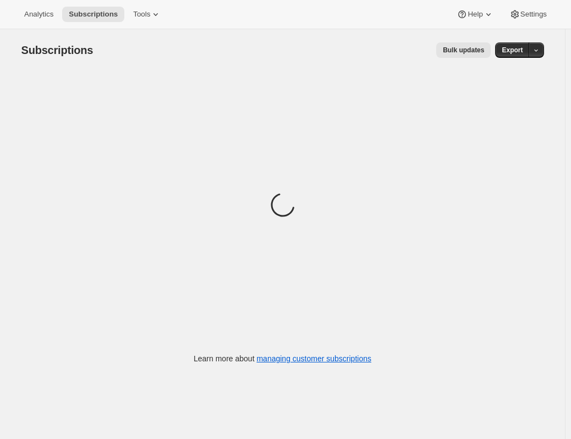  I want to click on span: Tools, so click(141, 14).